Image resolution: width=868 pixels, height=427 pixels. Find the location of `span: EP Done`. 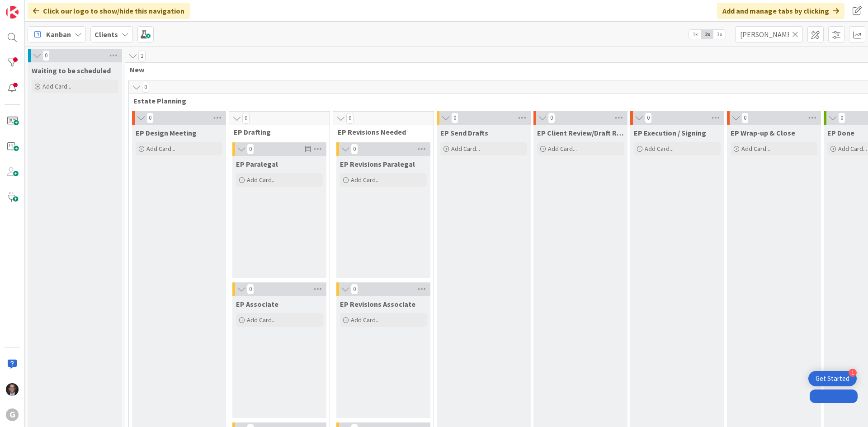

span: EP Done is located at coordinates (841, 133).